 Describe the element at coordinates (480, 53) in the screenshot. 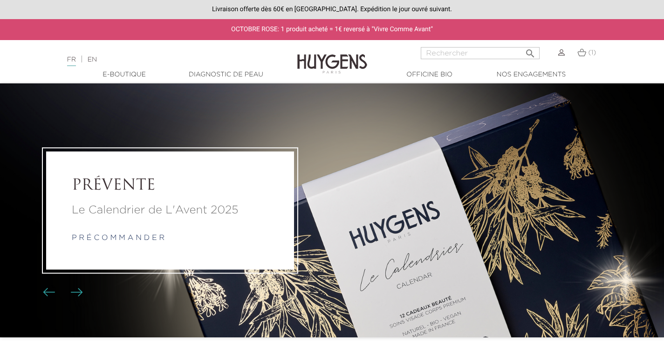

I see `input: Rechercher` at that location.